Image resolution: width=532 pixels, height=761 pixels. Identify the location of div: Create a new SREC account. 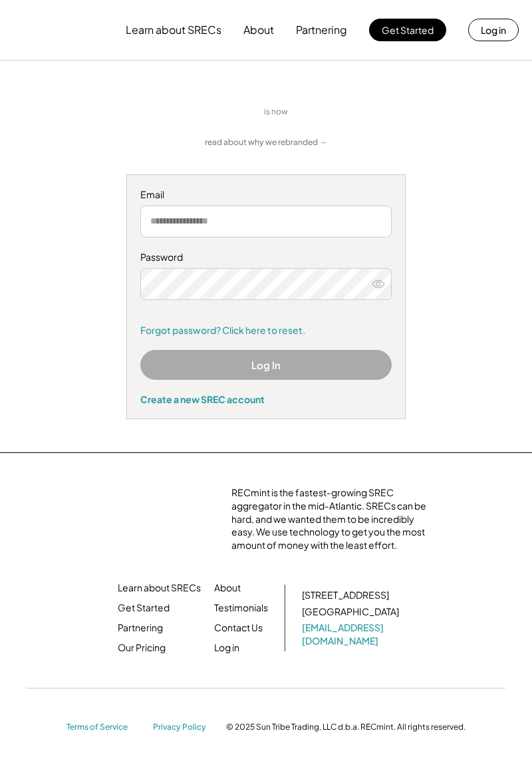
(266, 399).